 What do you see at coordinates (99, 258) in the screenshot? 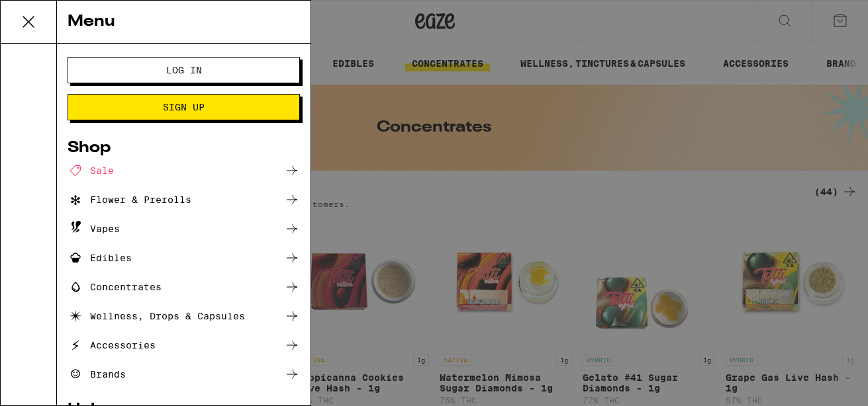
I see `div: Edibles` at bounding box center [99, 258].